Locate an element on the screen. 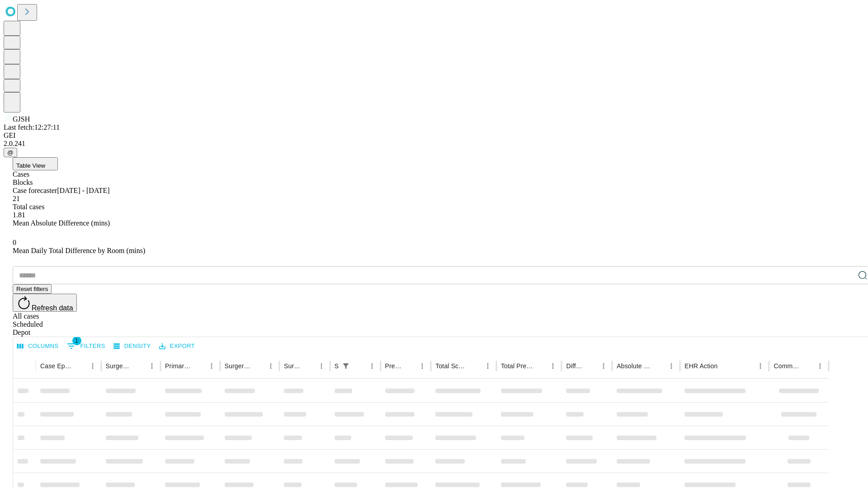  div: Primary Service is located at coordinates (178, 366).